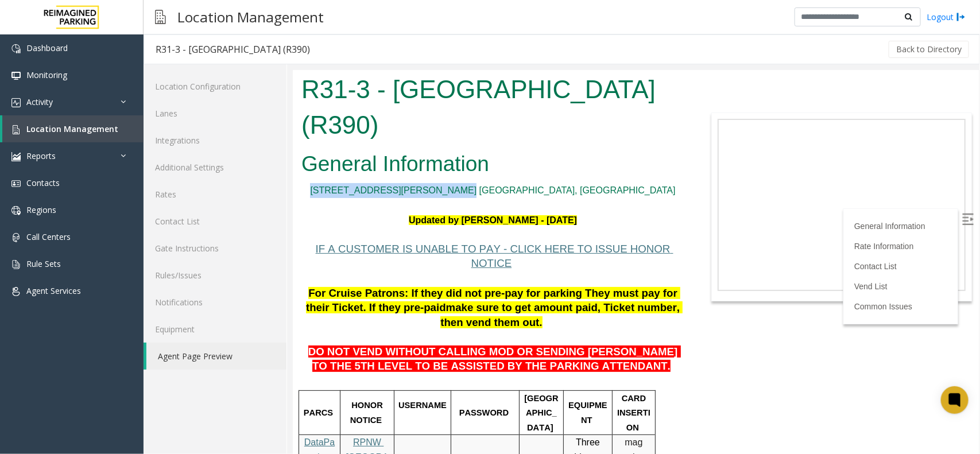 The height and width of the screenshot is (454, 980). I want to click on a: Location Management, so click(73, 129).